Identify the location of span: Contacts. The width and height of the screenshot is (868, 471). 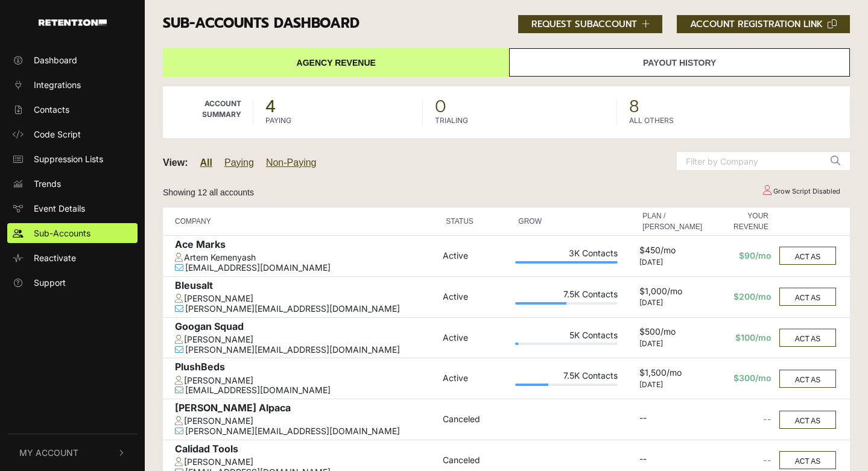
(52, 109).